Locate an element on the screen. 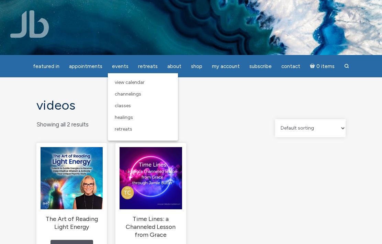  span: View Calendar is located at coordinates (130, 82).